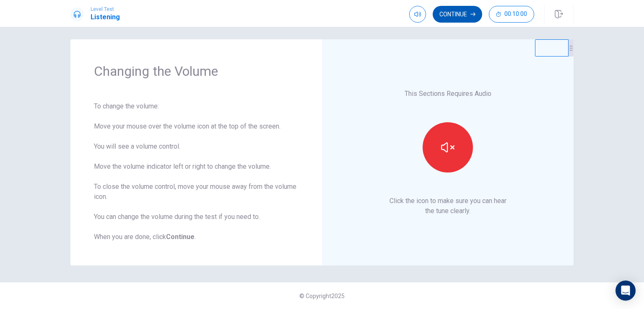  What do you see at coordinates (105, 17) in the screenshot?
I see `h1: Listening` at bounding box center [105, 17].